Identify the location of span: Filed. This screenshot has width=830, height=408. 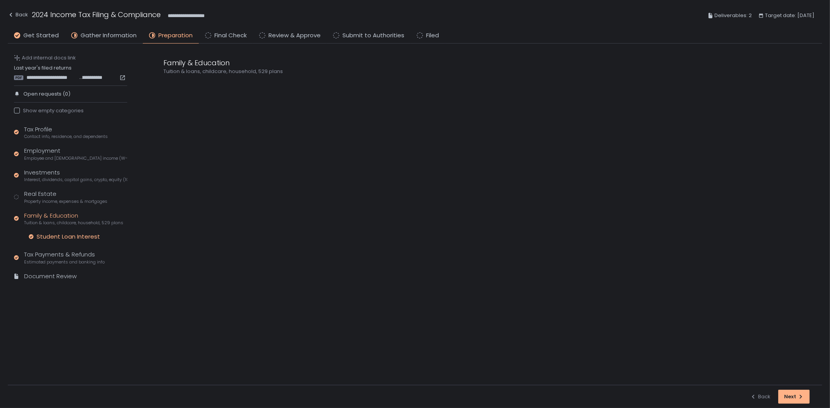
(432, 35).